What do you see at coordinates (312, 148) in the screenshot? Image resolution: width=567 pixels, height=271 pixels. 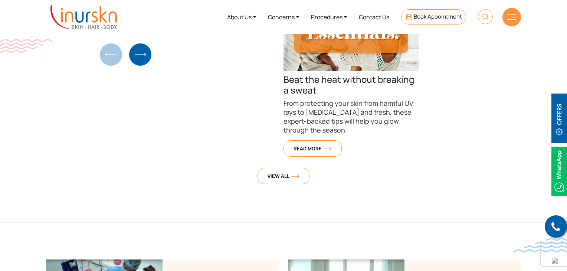 I see `a: Read Moreorange-arrow` at bounding box center [312, 148].